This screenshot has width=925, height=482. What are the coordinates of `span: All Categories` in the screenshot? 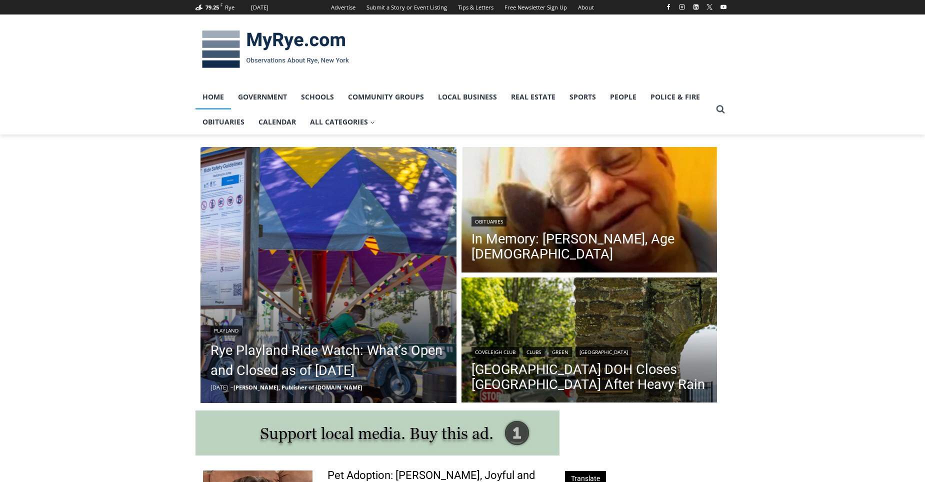 It's located at (342, 122).